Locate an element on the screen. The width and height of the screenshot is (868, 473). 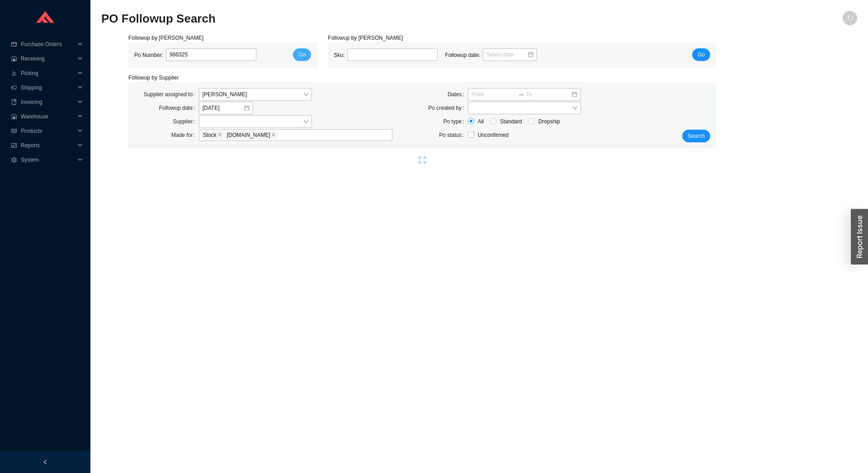
input: 8/26/2025 is located at coordinates (223, 108).